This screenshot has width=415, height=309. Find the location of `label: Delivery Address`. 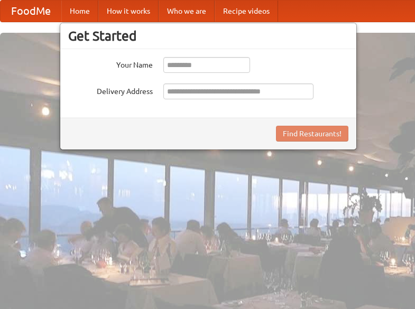

label: Delivery Address is located at coordinates (111, 90).